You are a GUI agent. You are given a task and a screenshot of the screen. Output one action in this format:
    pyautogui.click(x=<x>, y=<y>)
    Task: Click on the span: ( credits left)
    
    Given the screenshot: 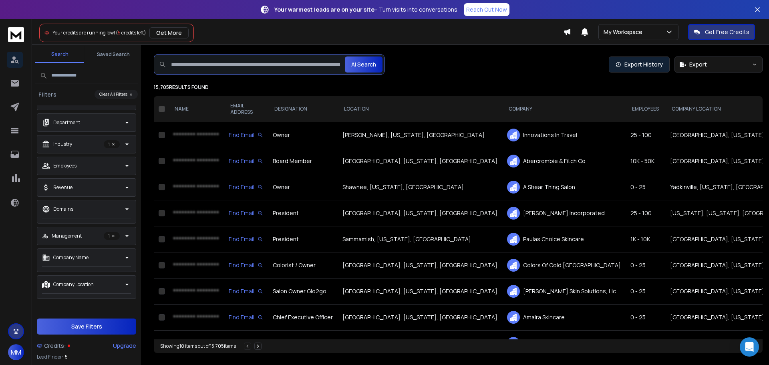 What is the action you would take?
    pyautogui.click(x=131, y=32)
    